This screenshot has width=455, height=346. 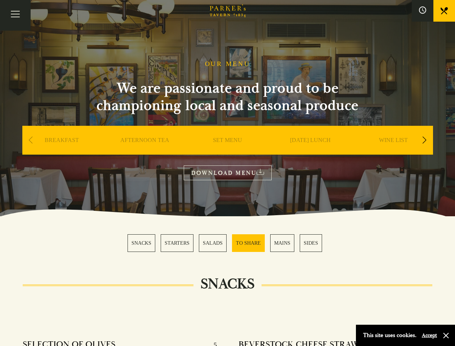 What do you see at coordinates (393, 151) in the screenshot?
I see `div: 5 / 9` at bounding box center [393, 151].